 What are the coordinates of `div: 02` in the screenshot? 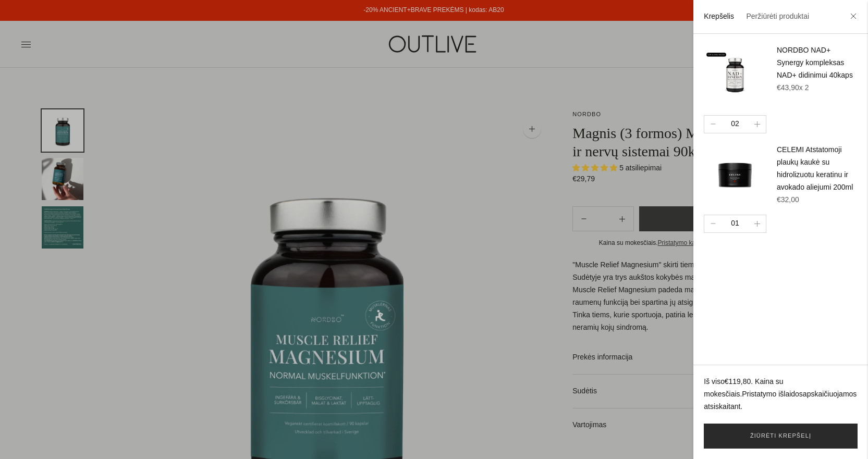 It's located at (735, 124).